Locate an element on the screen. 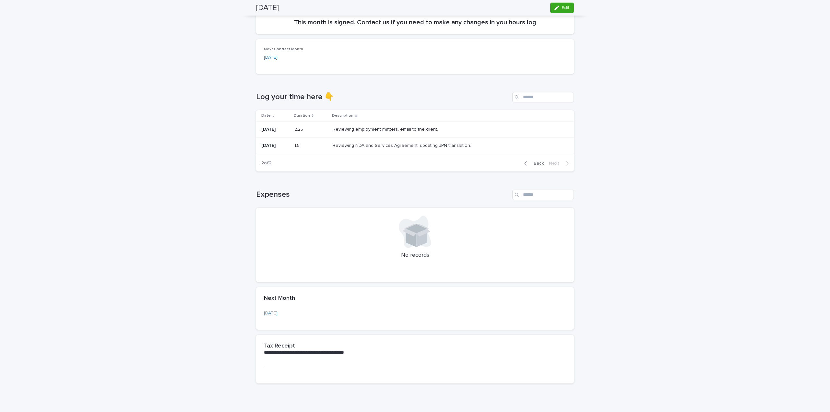 This screenshot has width=830, height=412. p: Reviewing NDA and Services Agreement, updating JPN translation. is located at coordinates (402, 145).